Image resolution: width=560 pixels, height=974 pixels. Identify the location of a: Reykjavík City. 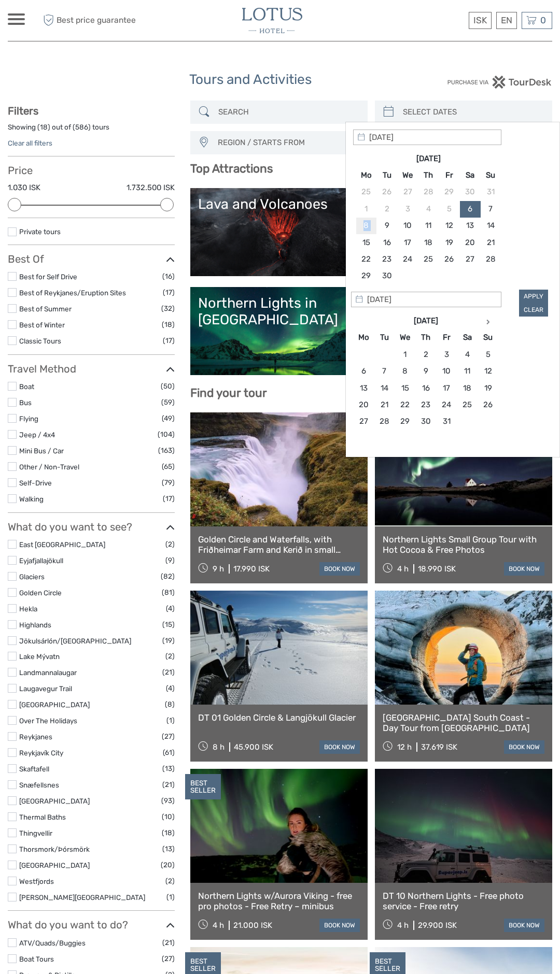
(40, 753).